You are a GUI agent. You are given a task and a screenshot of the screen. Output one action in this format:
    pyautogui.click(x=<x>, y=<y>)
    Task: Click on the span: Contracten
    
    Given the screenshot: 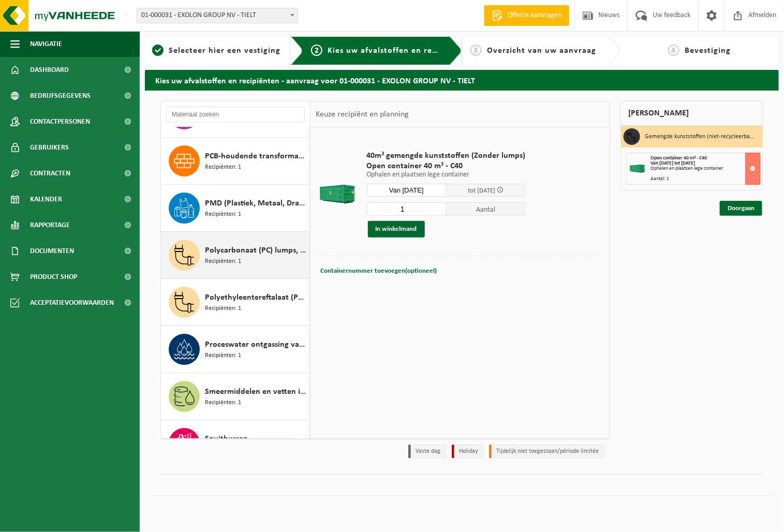 What is the action you would take?
    pyautogui.click(x=50, y=174)
    